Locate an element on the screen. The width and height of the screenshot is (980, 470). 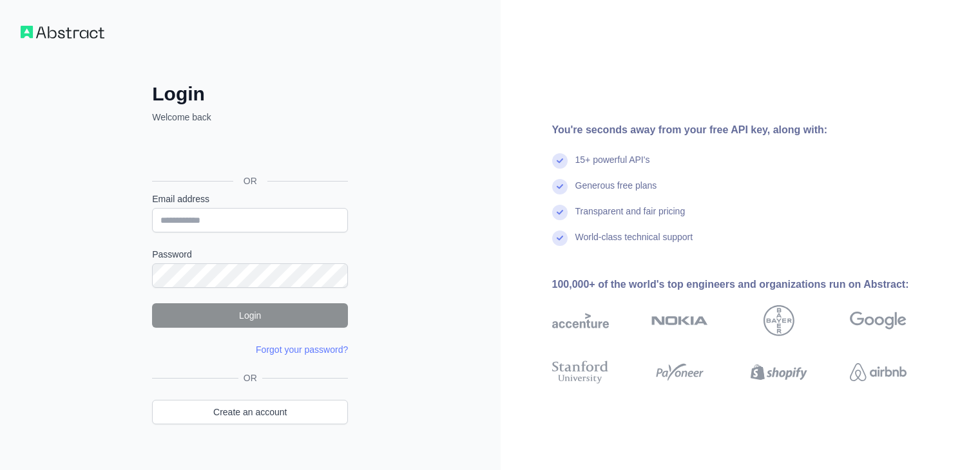
a: Forgot your password? is located at coordinates (301, 349).